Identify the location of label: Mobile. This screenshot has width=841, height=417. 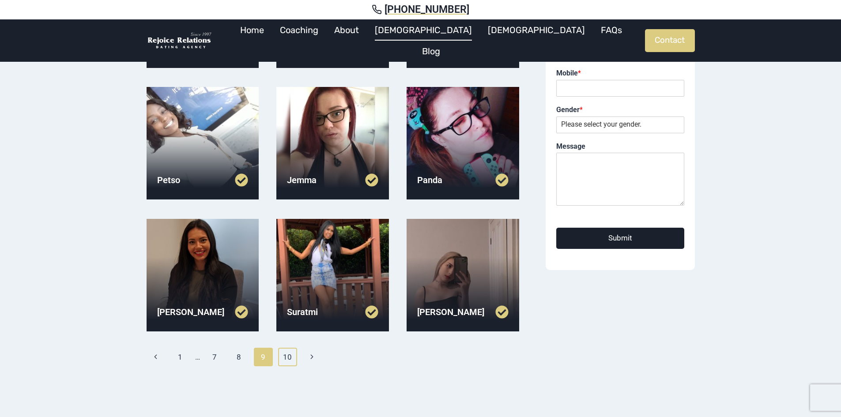
(620, 73).